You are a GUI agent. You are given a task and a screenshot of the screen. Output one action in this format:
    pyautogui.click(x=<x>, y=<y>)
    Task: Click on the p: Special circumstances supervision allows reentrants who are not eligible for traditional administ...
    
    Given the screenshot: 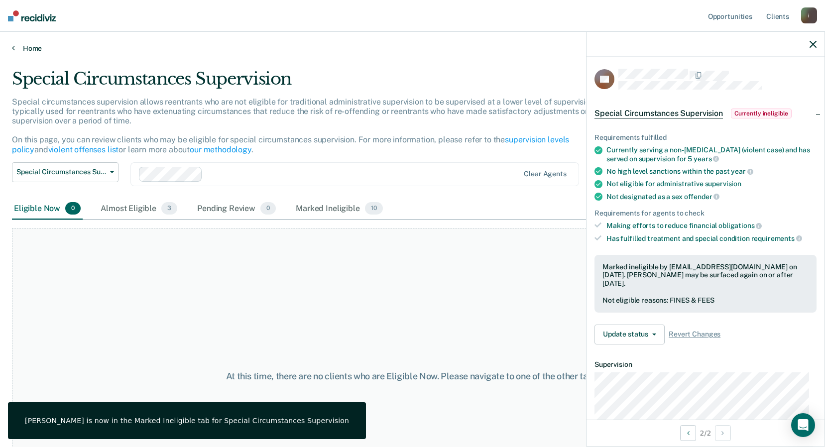 What is the action you would take?
    pyautogui.click(x=312, y=125)
    